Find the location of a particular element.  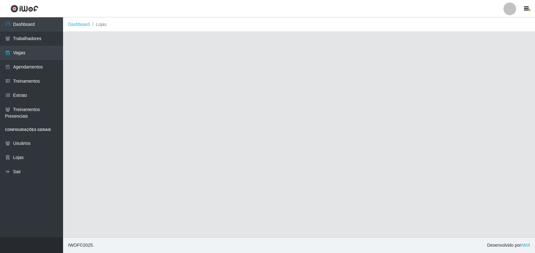

li: Lojas is located at coordinates (98, 24).